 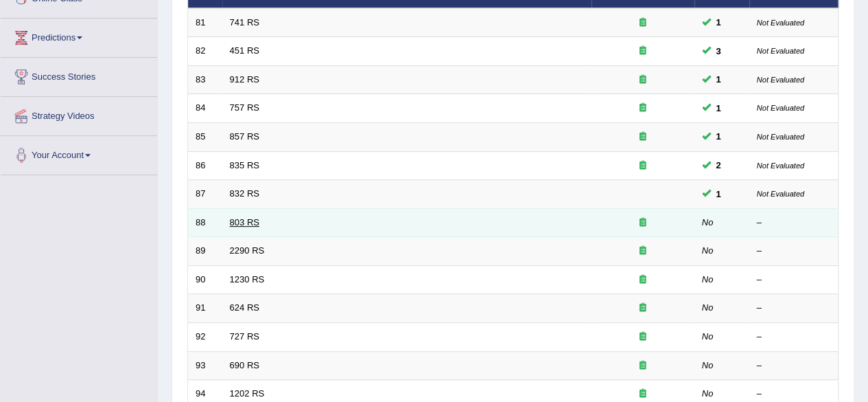 I want to click on a: 690 RS, so click(x=244, y=364).